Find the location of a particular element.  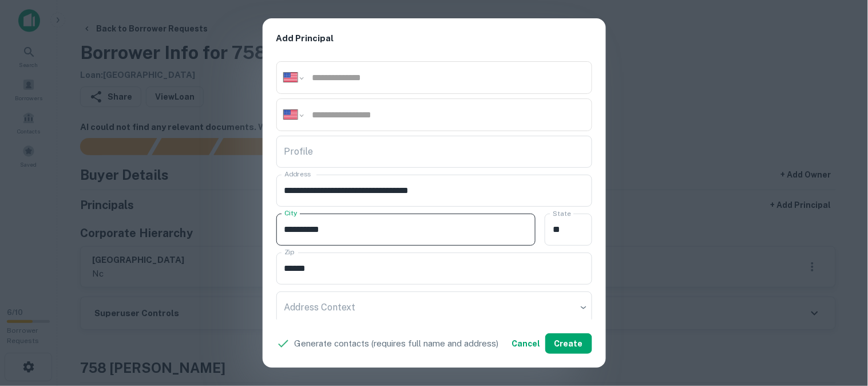

h2: Add Principal is located at coordinates (434, 39).